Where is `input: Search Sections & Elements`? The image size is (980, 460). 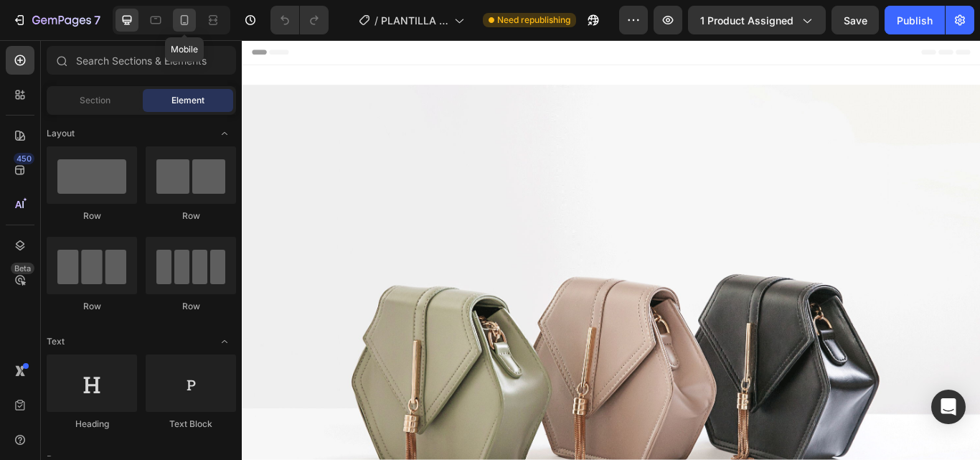
input: Search Sections & Elements is located at coordinates (141, 60).